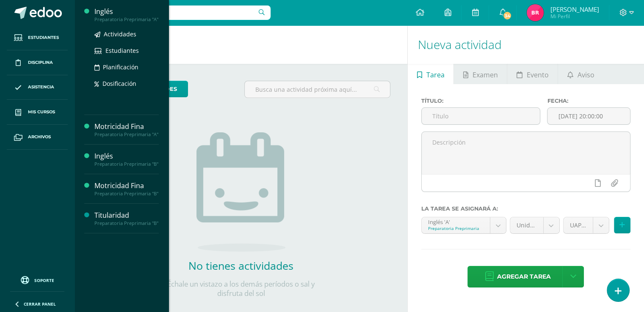  What do you see at coordinates (127, 67) in the screenshot?
I see `a: Planificación` at bounding box center [127, 67].